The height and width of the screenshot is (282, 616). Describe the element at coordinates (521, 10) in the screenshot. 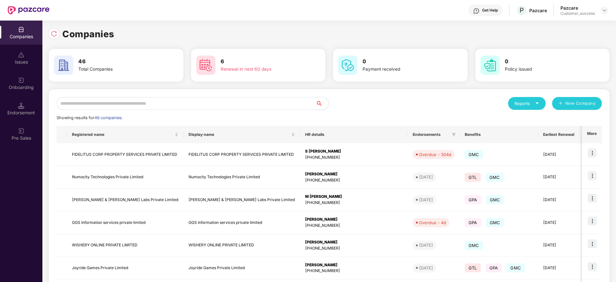

I see `span: P` at that location.